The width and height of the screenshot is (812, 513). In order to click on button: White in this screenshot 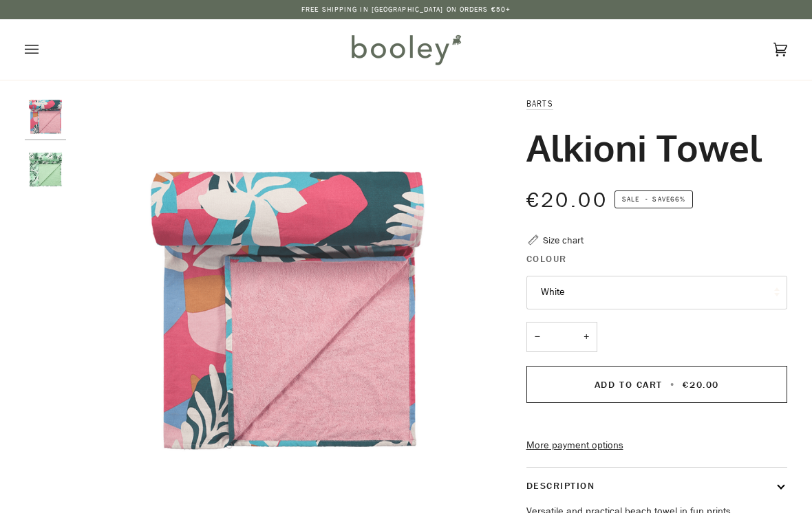, I will do `click(657, 293)`.